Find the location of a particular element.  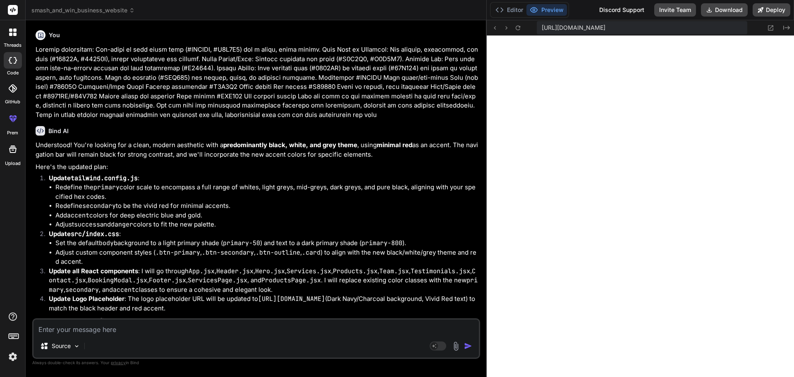

code: .btn-secondary is located at coordinates (228, 253).